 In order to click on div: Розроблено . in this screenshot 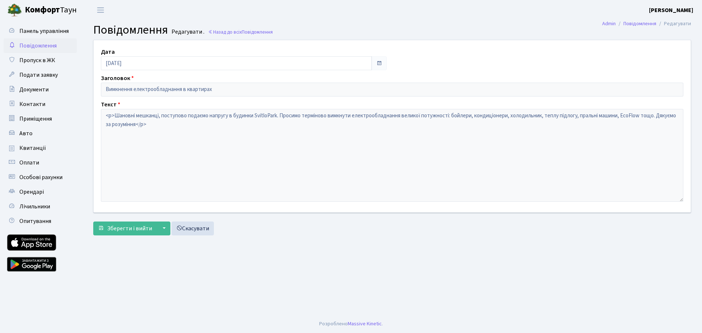, I will do `click(351, 324)`.